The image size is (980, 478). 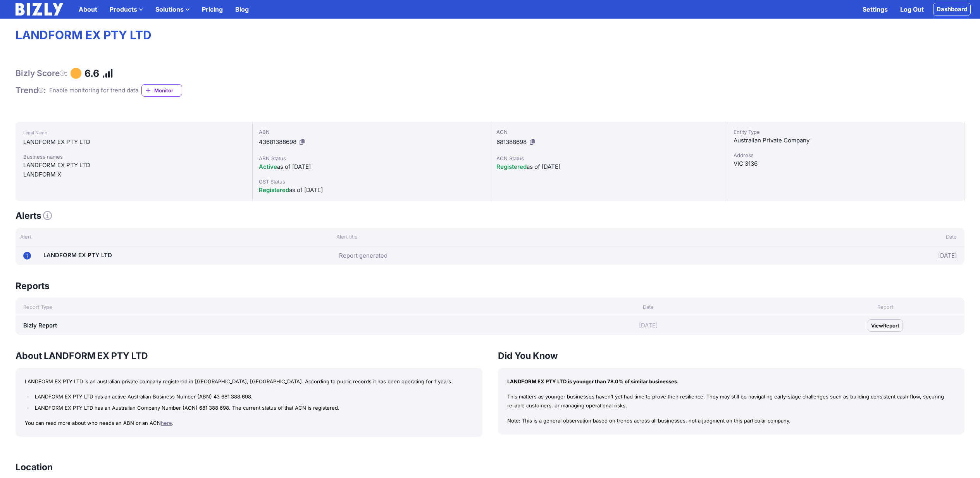 I want to click on a: Blog, so click(x=242, y=9).